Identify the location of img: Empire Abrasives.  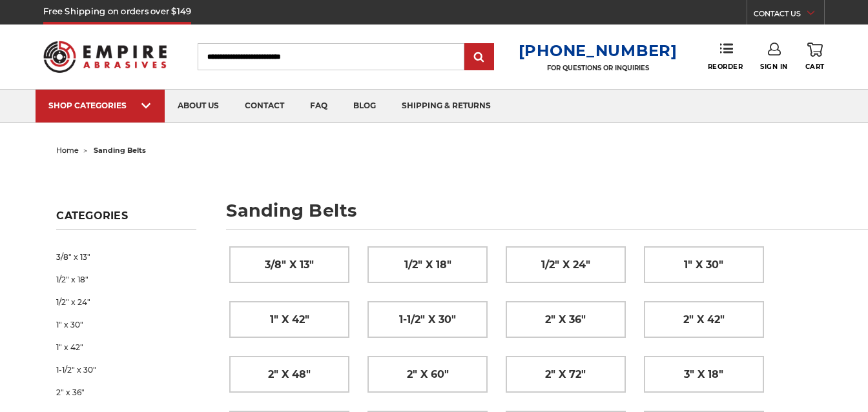
(105, 57).